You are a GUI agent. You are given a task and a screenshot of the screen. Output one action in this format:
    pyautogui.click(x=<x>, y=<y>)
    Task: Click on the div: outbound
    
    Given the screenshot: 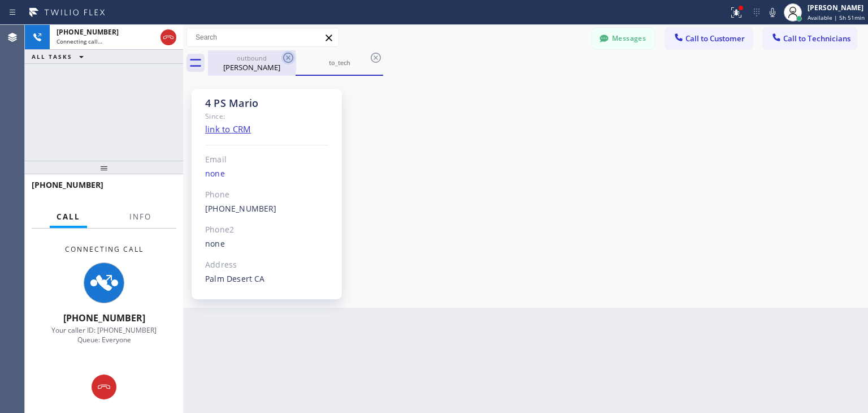 What is the action you would take?
    pyautogui.click(x=252, y=57)
    